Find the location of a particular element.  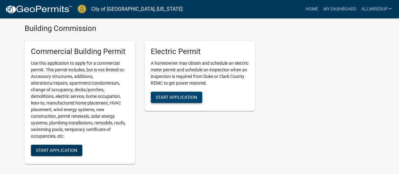

img: City of Jeffersonville, Indiana is located at coordinates (82, 9).